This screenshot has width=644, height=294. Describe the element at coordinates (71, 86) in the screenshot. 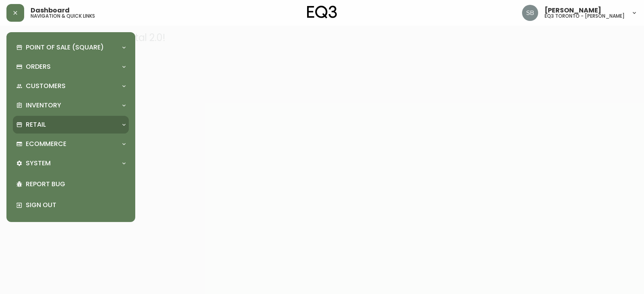

I see `div: Customers` at that location.